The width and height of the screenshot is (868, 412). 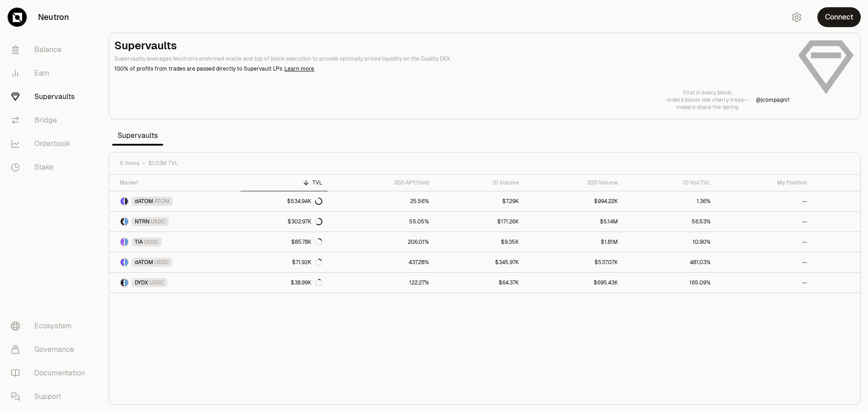 What do you see at coordinates (50, 349) in the screenshot?
I see `a: Governance` at bounding box center [50, 349].